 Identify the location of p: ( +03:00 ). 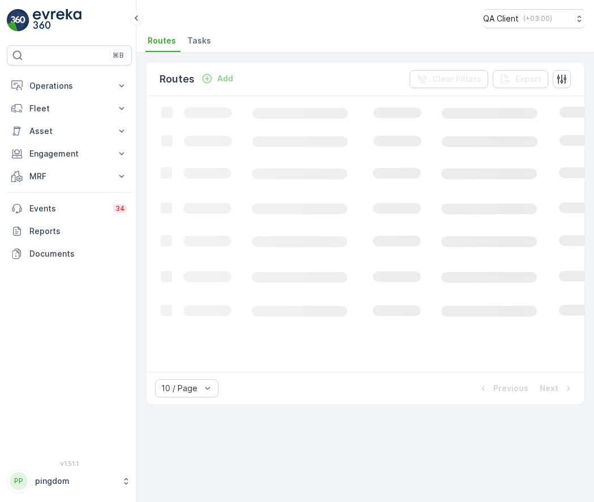
(538, 19).